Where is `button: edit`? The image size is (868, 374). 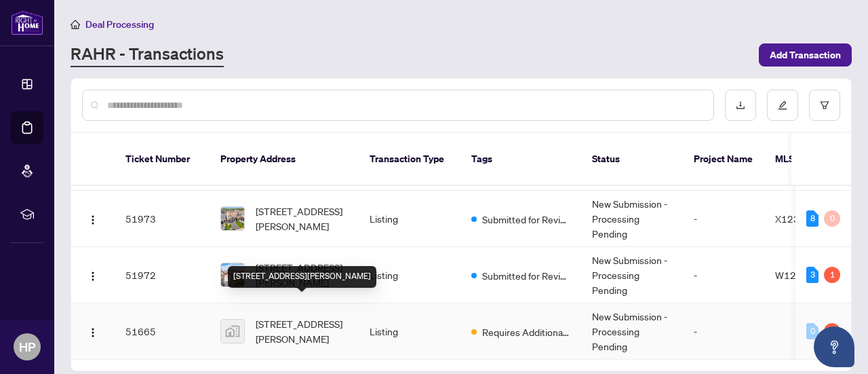 button: edit is located at coordinates (783, 105).